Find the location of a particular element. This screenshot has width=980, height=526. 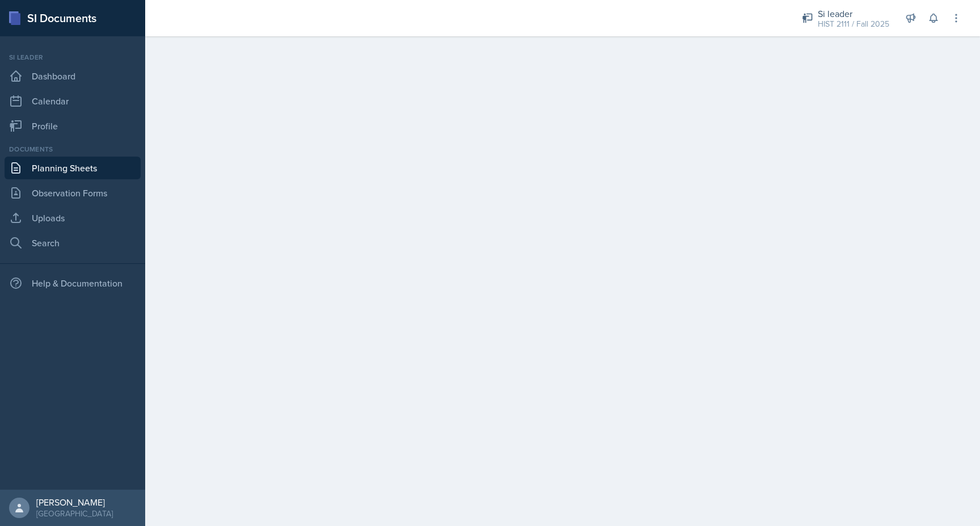

a: Dashboard is located at coordinates (73, 76).